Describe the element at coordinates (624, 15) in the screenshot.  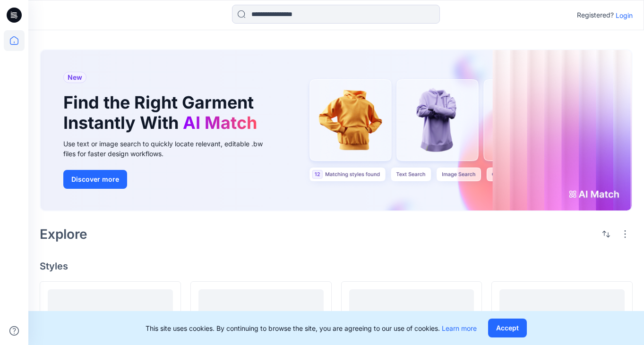
I see `p: Login` at that location.